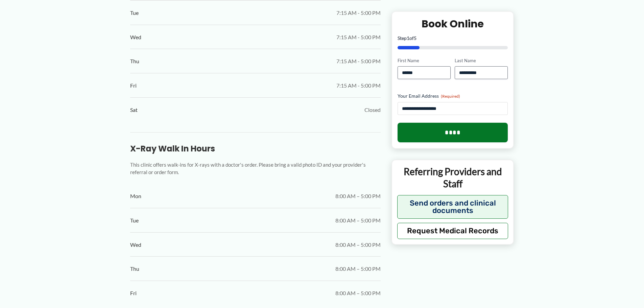 The image size is (644, 308). I want to click on button: Request Medical Records, so click(453, 231).